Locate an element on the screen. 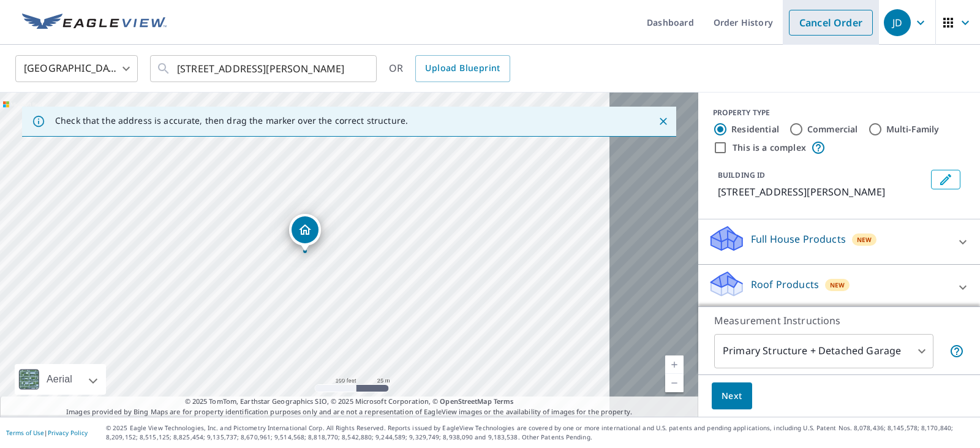 This screenshot has height=448, width=980. a: Terms of Use is located at coordinates (25, 432).